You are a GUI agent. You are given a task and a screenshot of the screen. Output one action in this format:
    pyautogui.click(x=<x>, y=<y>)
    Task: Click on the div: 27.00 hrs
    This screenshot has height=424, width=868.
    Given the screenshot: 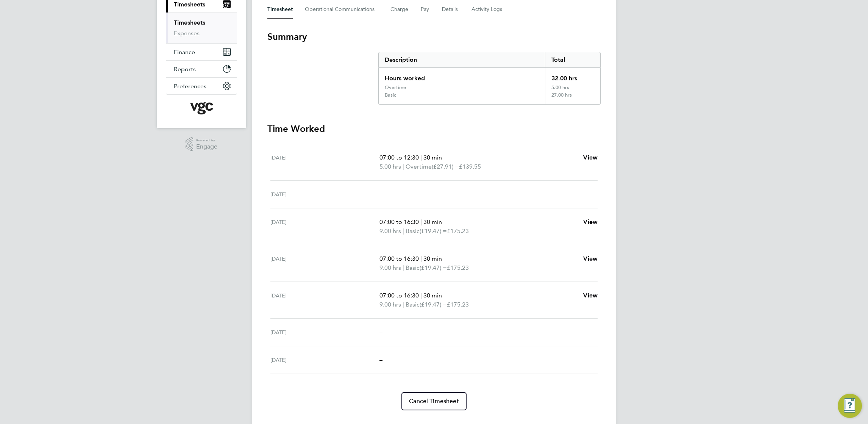 What is the action you would take?
    pyautogui.click(x=573, y=98)
    